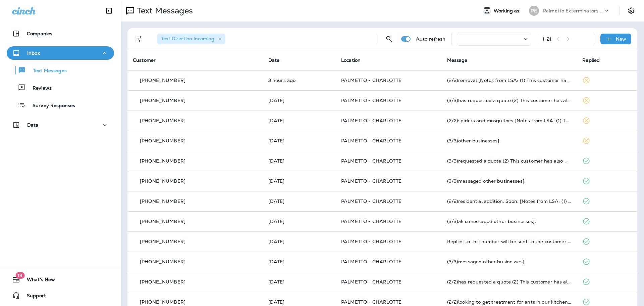 The width and height of the screenshot is (644, 306). Describe the element at coordinates (548, 39) in the screenshot. I see `div: 1 - 21` at that location.